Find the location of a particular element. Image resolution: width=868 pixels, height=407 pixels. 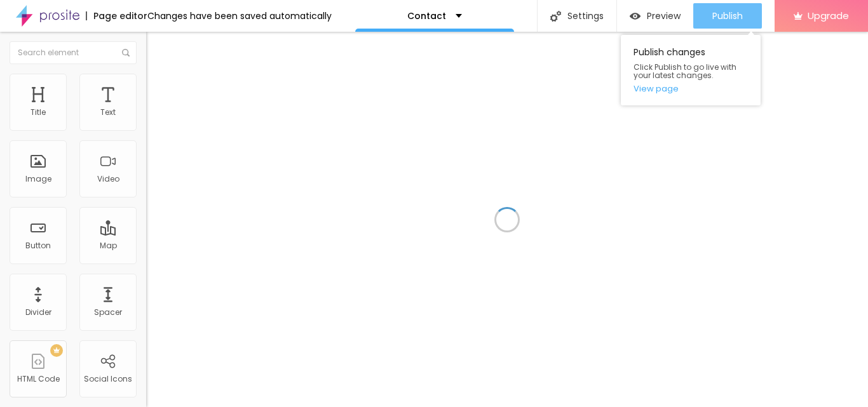

div: Page editor is located at coordinates (116, 16).